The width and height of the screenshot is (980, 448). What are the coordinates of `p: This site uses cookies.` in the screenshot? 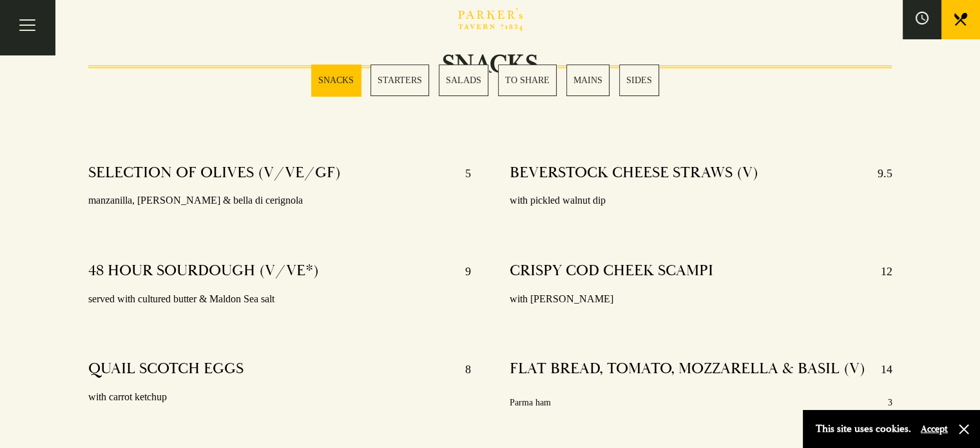 It's located at (863, 429).